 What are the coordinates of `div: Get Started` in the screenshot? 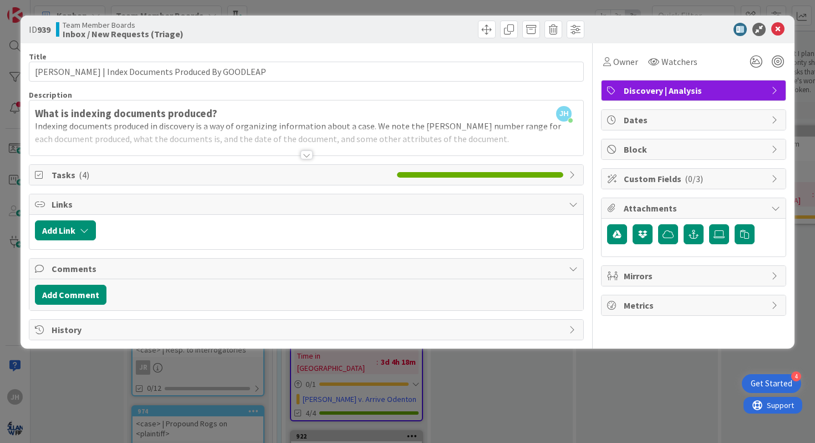 It's located at (772, 383).